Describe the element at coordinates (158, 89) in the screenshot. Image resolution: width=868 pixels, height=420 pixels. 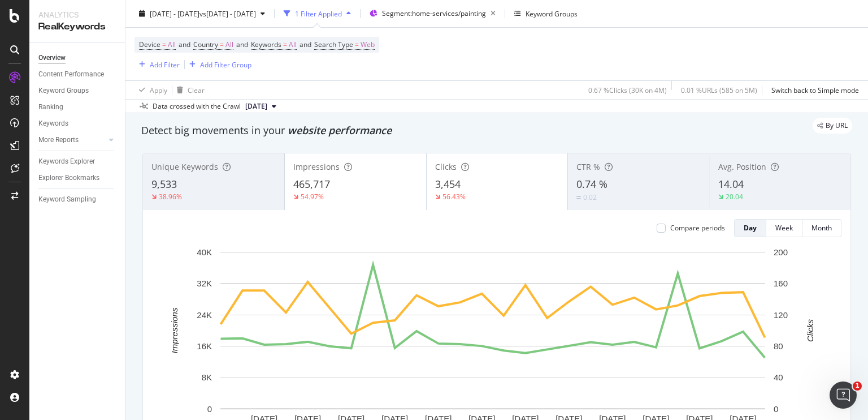
I see `div: Apply` at that location.